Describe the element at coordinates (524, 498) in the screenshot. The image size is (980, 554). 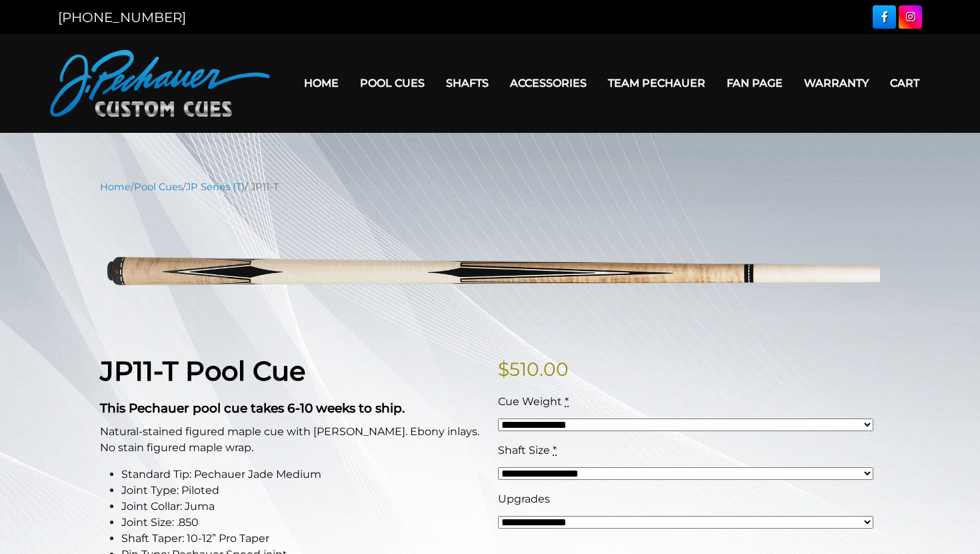
I see `span: Upgrades` at that location.